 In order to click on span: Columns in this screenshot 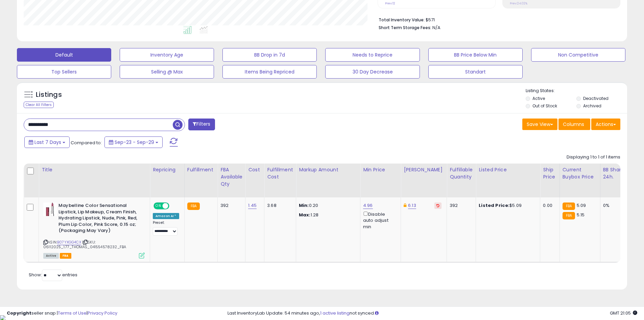, I will do `click(573, 124)`.